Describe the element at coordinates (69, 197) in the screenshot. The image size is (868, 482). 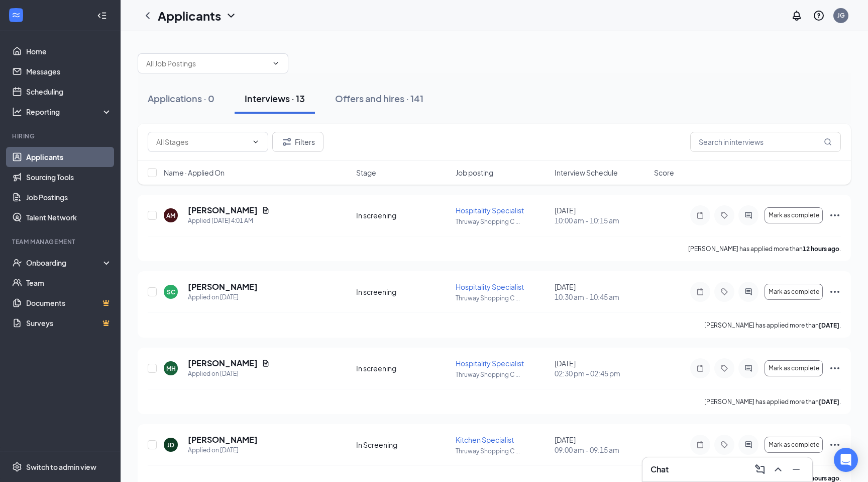
I see `a: Job Postings` at that location.